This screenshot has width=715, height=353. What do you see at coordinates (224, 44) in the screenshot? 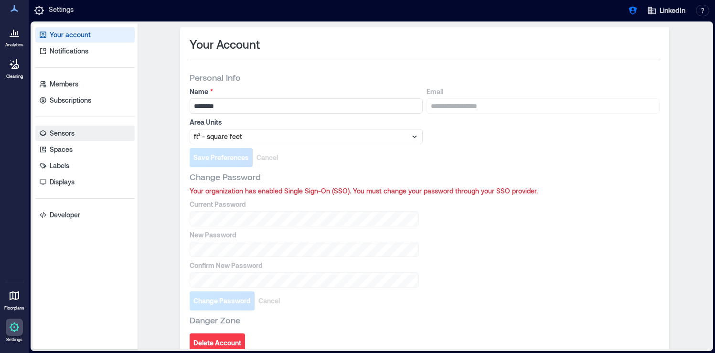
I see `span: Your Account` at bounding box center [224, 44].